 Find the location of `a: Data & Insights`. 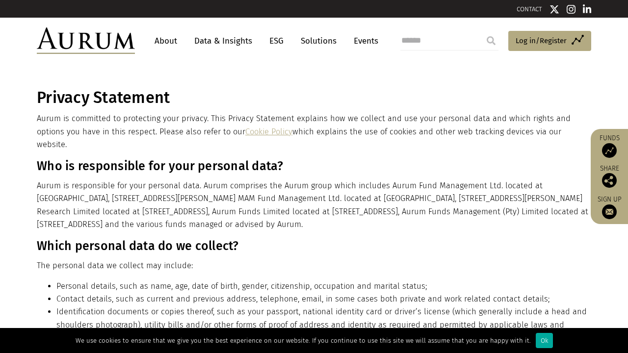

a: Data & Insights is located at coordinates (223, 41).